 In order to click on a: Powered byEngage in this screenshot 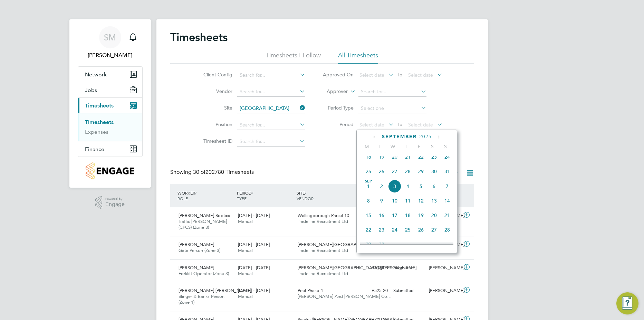, I will do `click(110, 203)`.